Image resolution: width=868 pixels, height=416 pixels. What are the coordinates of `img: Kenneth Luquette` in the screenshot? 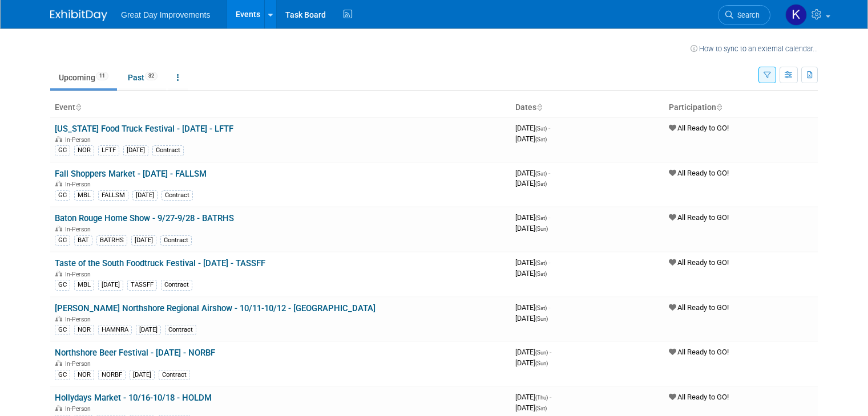 It's located at (796, 15).